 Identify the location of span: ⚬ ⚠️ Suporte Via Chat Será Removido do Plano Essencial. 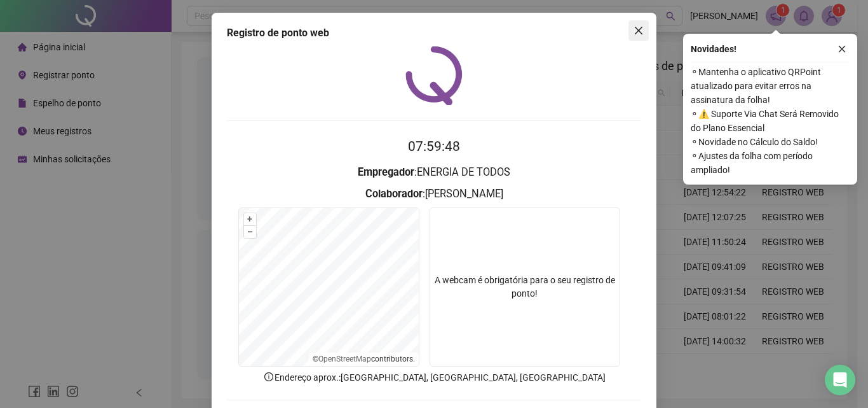
(770, 121).